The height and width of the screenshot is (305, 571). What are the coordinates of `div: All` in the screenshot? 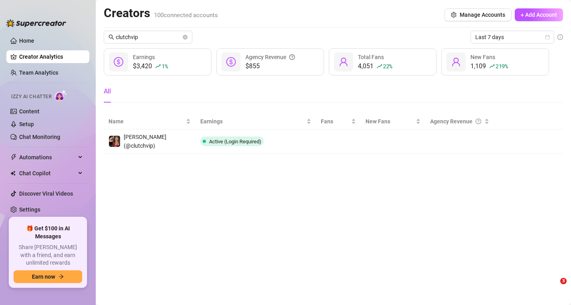 It's located at (107, 91).